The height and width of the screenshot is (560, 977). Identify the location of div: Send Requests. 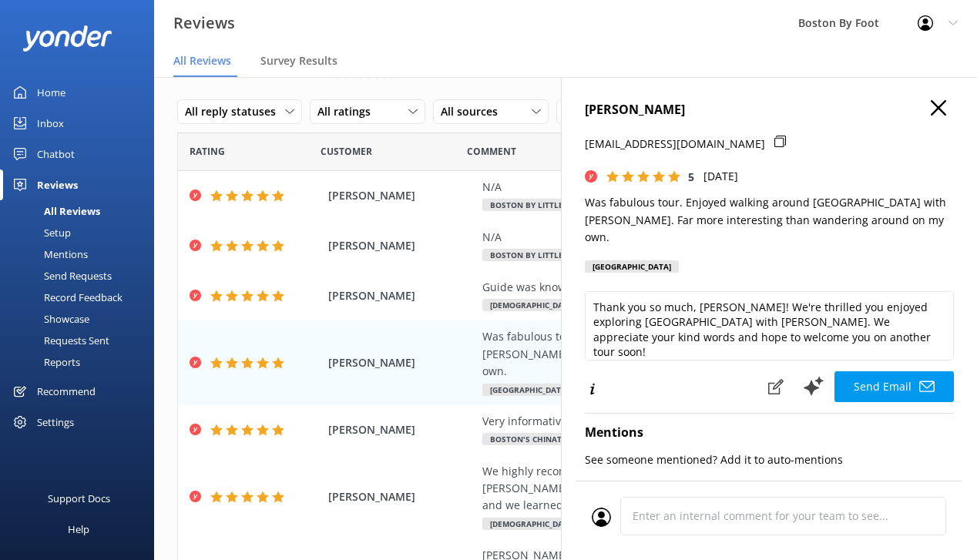
(60, 275).